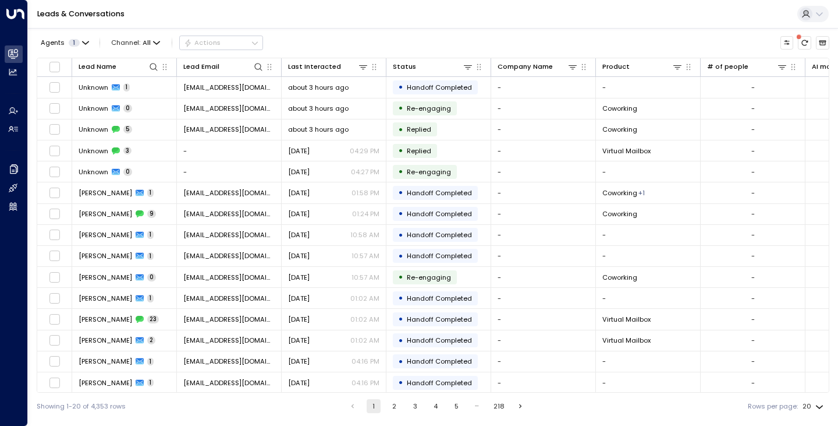 This screenshot has width=838, height=426. I want to click on span: Coworking, so click(620, 129).